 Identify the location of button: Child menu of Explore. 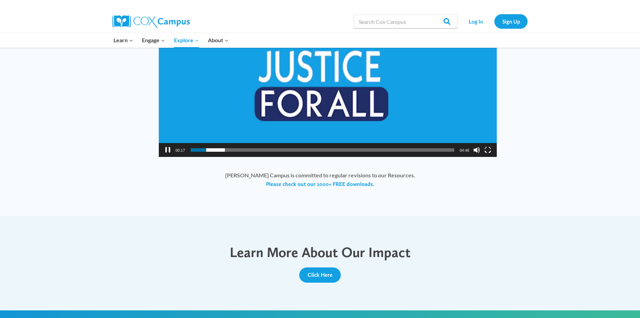
(186, 40).